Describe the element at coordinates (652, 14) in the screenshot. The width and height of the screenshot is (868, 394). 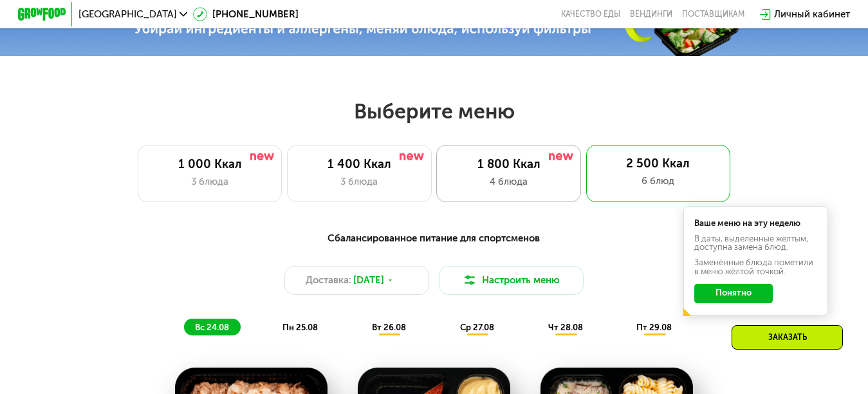
I see `a: Вендинги` at that location.